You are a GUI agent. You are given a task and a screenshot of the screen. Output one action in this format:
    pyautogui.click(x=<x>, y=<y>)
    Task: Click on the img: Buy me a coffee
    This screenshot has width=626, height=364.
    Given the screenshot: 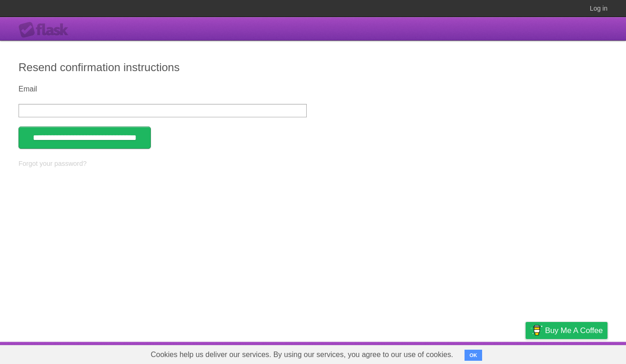 What is the action you would take?
    pyautogui.click(x=537, y=331)
    